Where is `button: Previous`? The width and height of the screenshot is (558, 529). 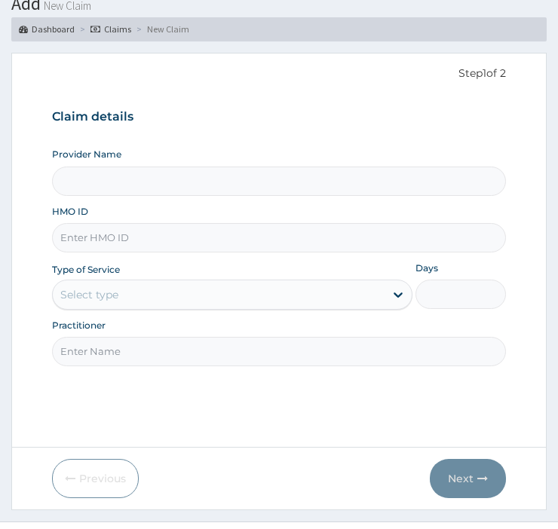 button: Previous is located at coordinates (95, 478).